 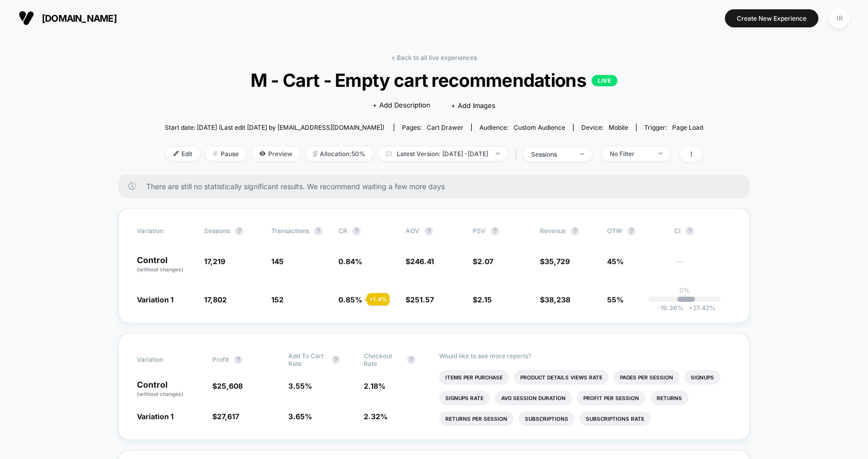 I want to click on div: sessions, so click(x=552, y=154).